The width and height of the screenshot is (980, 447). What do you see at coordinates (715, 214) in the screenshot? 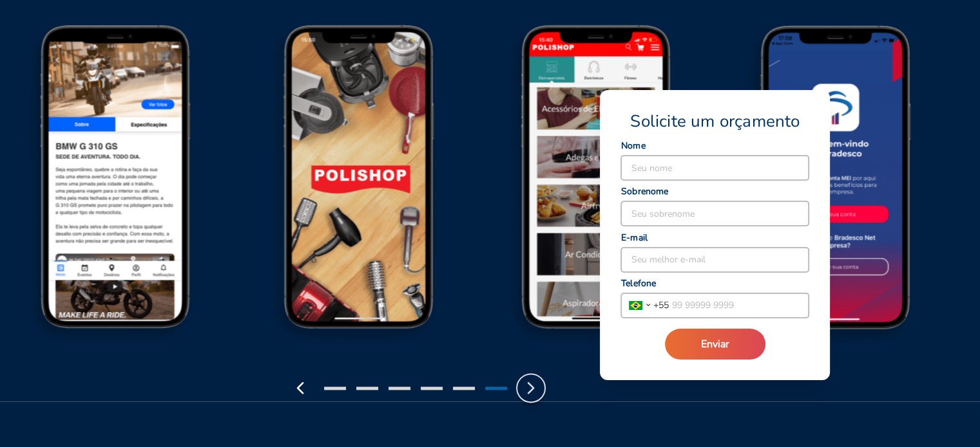
I see `input: Seu sobrenome` at bounding box center [715, 214].